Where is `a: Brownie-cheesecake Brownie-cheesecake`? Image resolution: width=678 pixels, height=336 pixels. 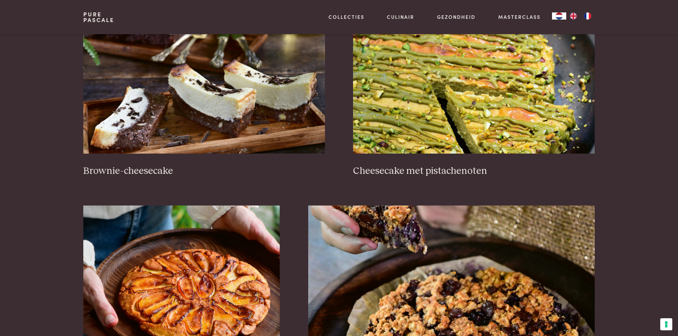 a: Brownie-cheesecake Brownie-cheesecake is located at coordinates (204, 94).